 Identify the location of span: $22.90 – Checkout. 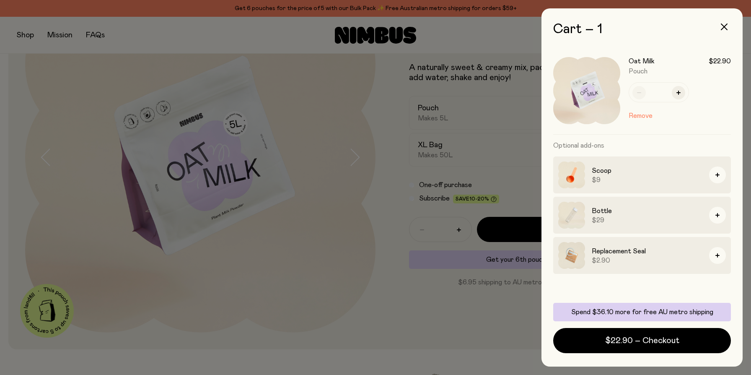
(642, 340).